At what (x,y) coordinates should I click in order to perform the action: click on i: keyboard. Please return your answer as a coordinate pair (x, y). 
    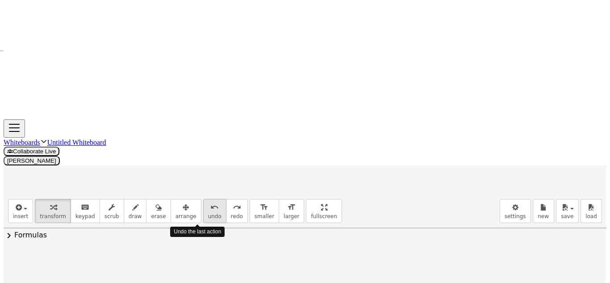
    Looking at the image, I should click on (85, 207).